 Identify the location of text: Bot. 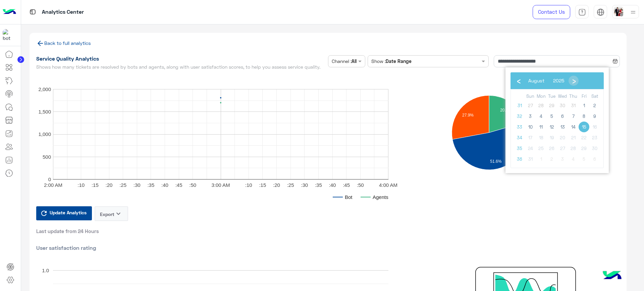
(349, 196).